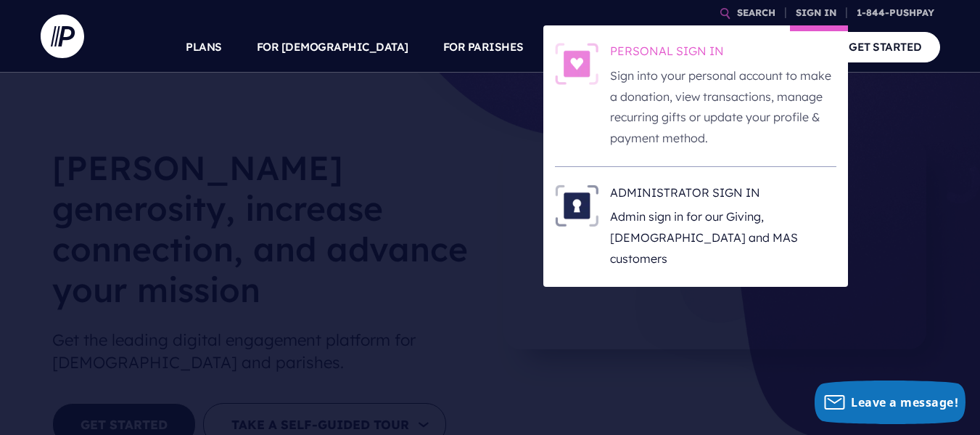 The image size is (980, 435). Describe the element at coordinates (683, 47) in the screenshot. I see `a: EXPLORE` at that location.